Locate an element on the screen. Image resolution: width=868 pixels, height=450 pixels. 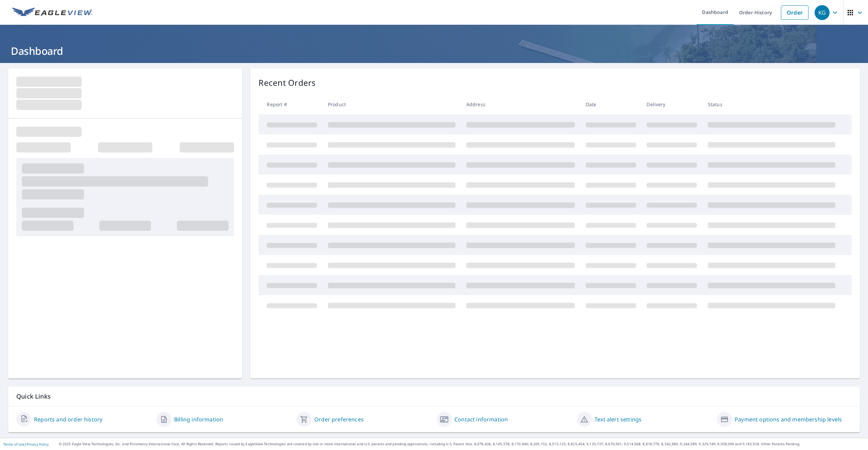
p: Recent Orders is located at coordinates (287, 83).